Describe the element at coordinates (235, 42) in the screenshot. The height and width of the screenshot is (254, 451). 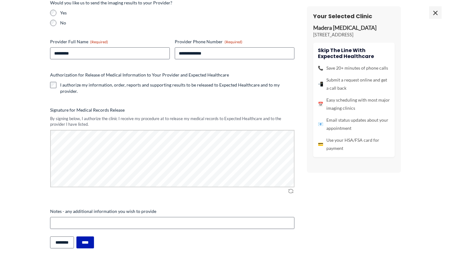
I see `label: Provider Phone Number` at that location.